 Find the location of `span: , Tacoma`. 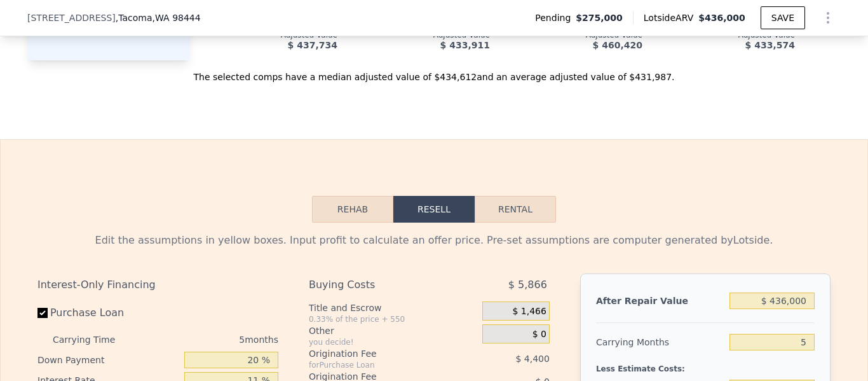

span: , Tacoma is located at coordinates (159, 18).